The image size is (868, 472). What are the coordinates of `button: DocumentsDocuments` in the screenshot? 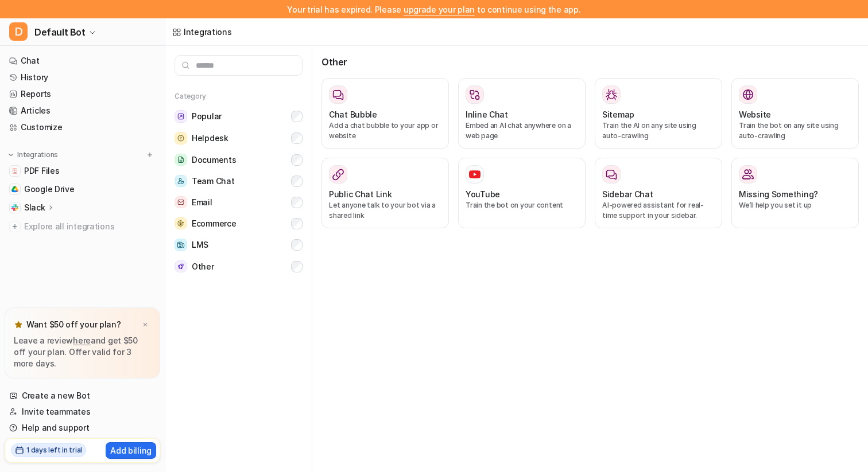 It's located at (238, 160).